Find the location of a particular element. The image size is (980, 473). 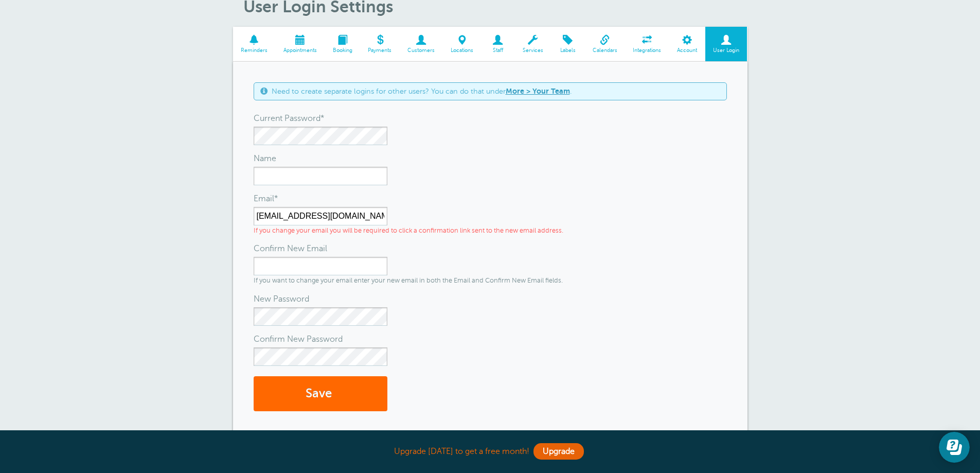

span: Appointments is located at coordinates (300, 51).